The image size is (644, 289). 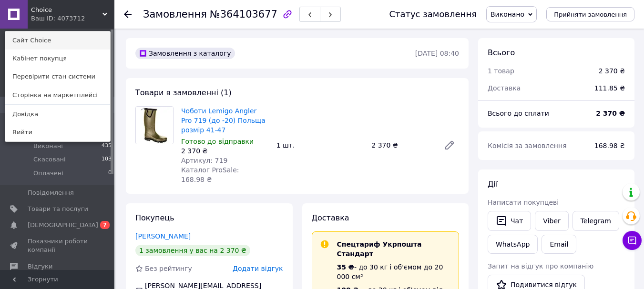 I want to click on a: Сторінка на маркетплейсі, so click(x=58, y=96).